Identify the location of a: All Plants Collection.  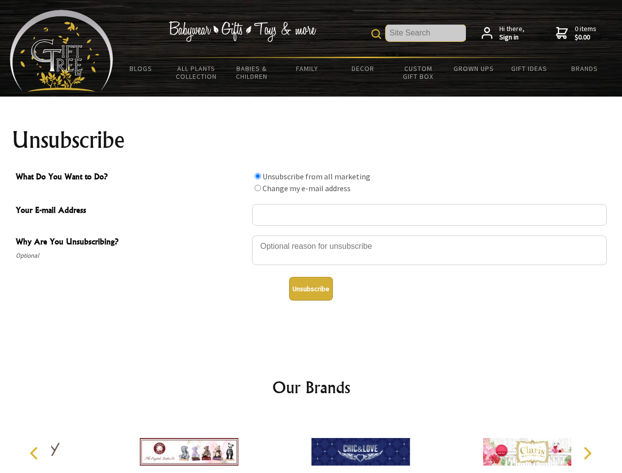
(196, 72).